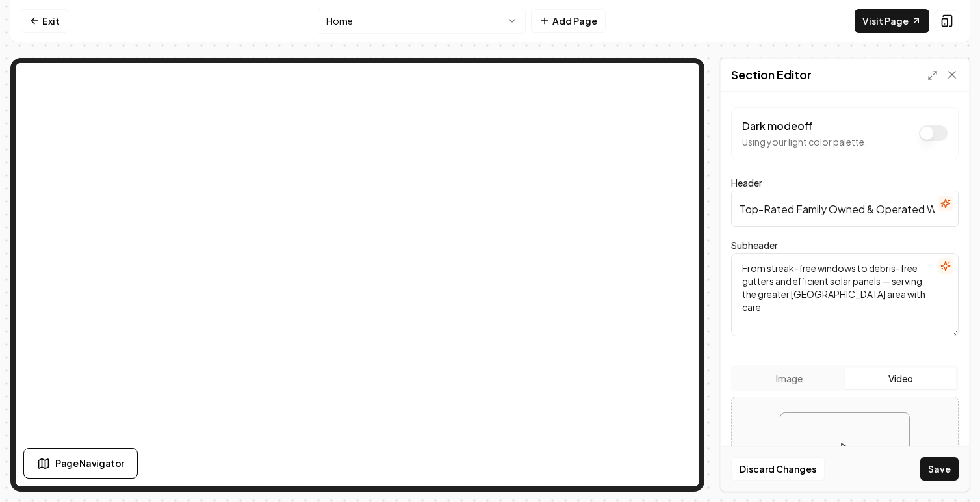 Image resolution: width=980 pixels, height=502 pixels. What do you see at coordinates (754, 245) in the screenshot?
I see `label: Subheader` at bounding box center [754, 245].